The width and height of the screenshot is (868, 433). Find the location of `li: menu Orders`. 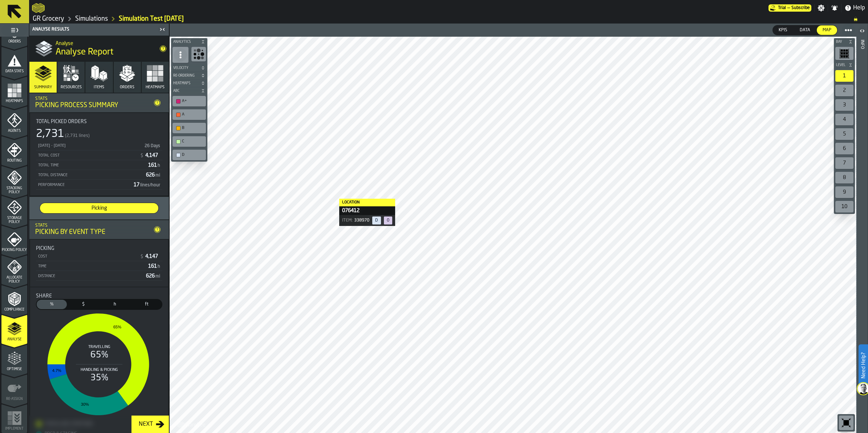

li: menu Orders is located at coordinates (14, 31).